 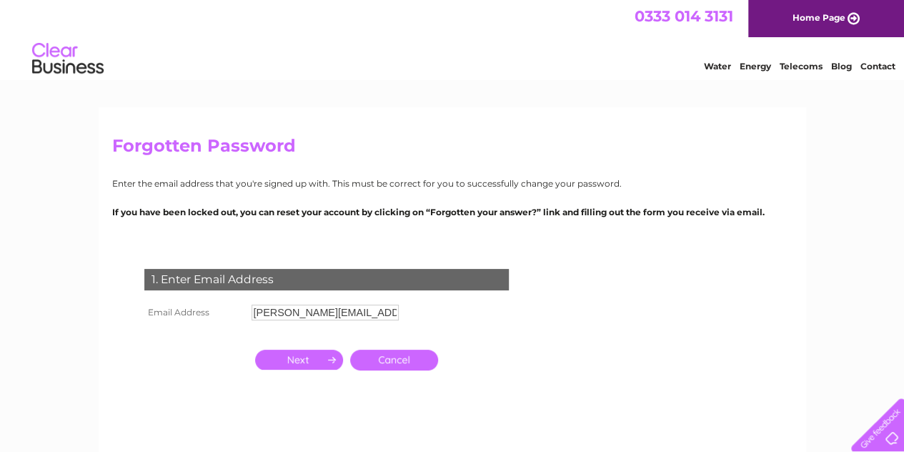 I want to click on a: Water, so click(x=718, y=66).